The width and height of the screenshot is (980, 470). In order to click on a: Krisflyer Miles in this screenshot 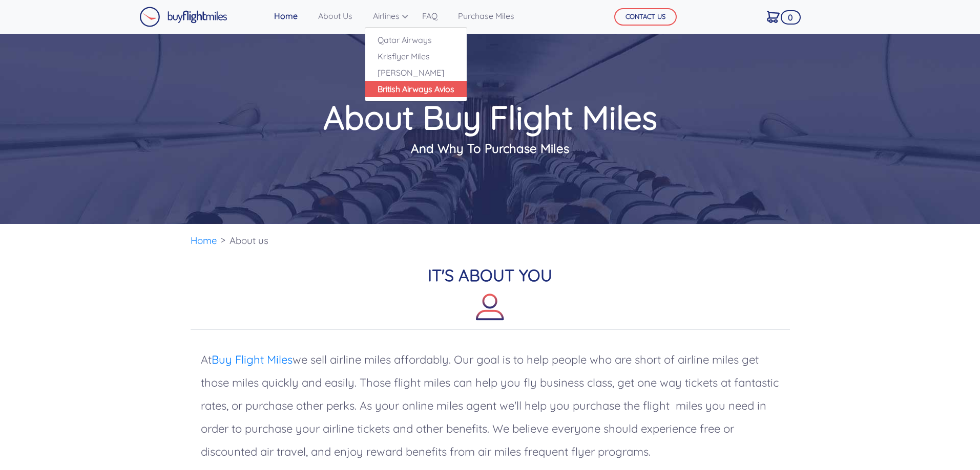, I will do `click(416, 56)`.